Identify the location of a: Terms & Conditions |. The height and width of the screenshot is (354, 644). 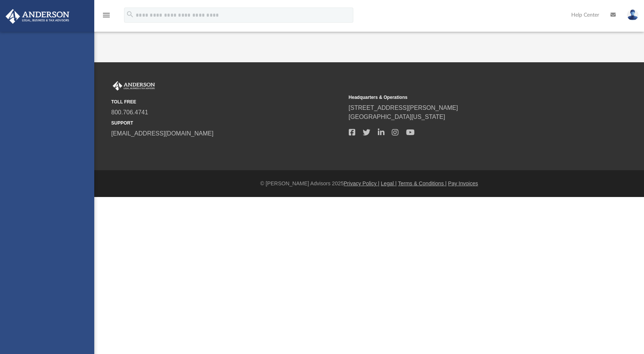
(422, 183).